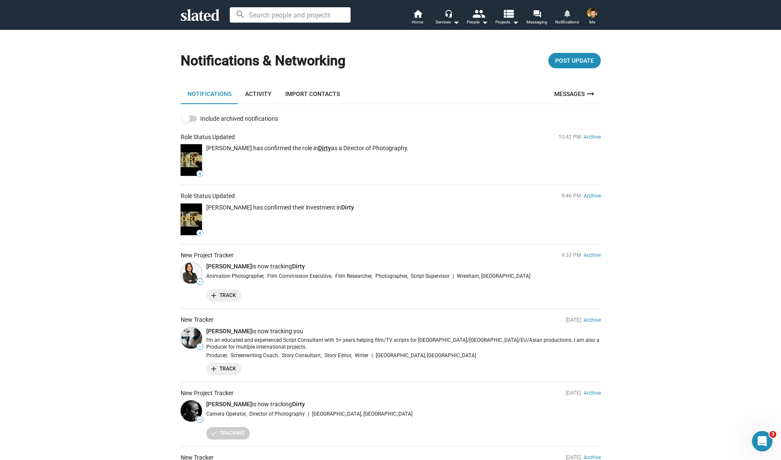  What do you see at coordinates (290, 15) in the screenshot?
I see `input: Search people and projects` at bounding box center [290, 15].